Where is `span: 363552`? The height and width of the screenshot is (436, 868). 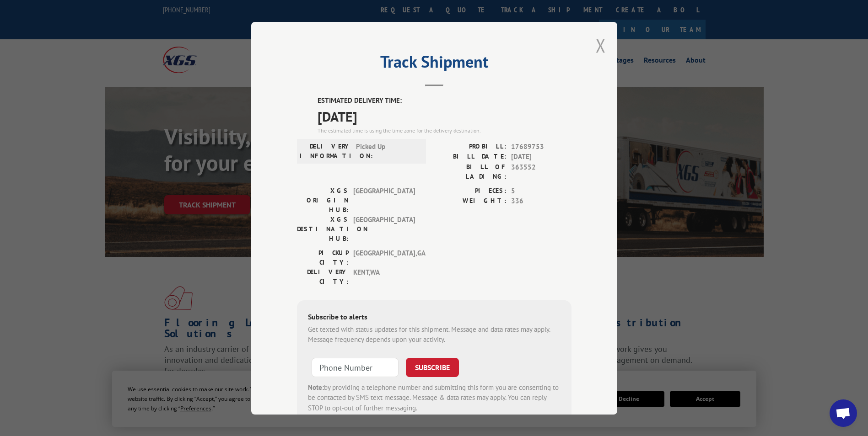 span: 363552 is located at coordinates (541, 172).